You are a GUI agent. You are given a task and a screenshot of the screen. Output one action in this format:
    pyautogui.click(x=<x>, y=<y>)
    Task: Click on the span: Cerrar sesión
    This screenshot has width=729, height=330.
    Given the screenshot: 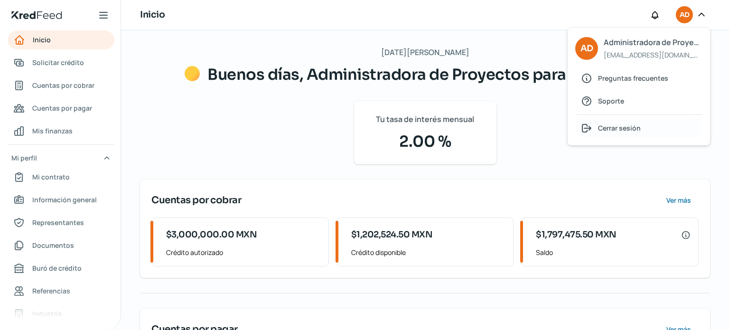 What is the action you would take?
    pyautogui.click(x=620, y=128)
    